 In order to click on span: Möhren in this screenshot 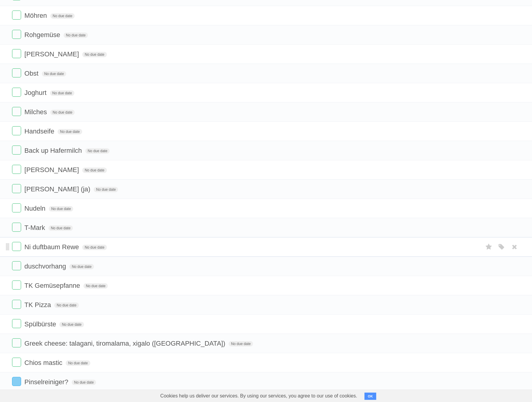, I will do `click(36, 15)`.